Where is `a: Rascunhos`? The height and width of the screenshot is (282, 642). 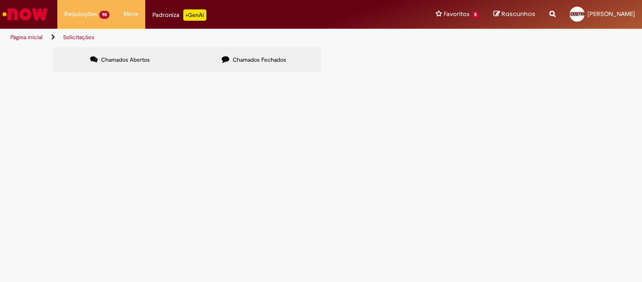
a: Rascunhos is located at coordinates (514, 14).